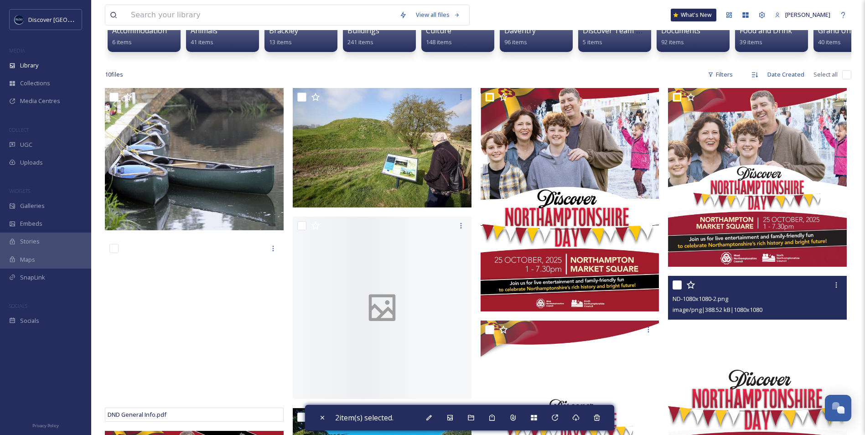  Describe the element at coordinates (757, 177) in the screenshot. I see `img: ND-1080x1080-1-1080x1080.png` at that location.